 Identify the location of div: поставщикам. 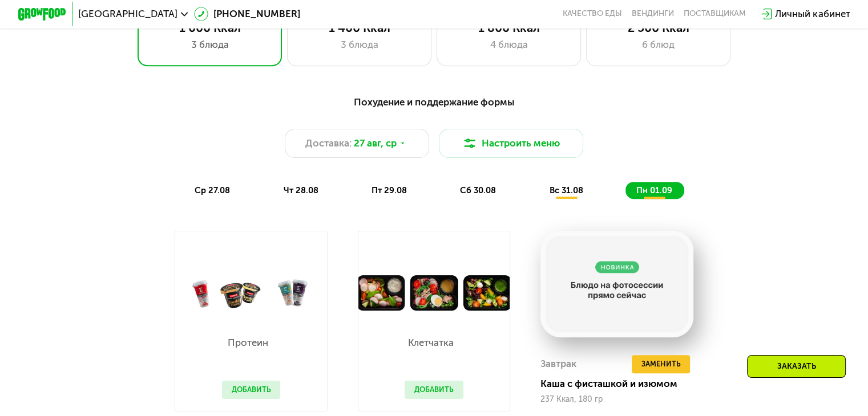
(714, 14).